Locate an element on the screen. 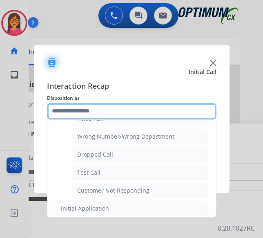 The image size is (263, 238). img: contactIcon is located at coordinates (52, 63).